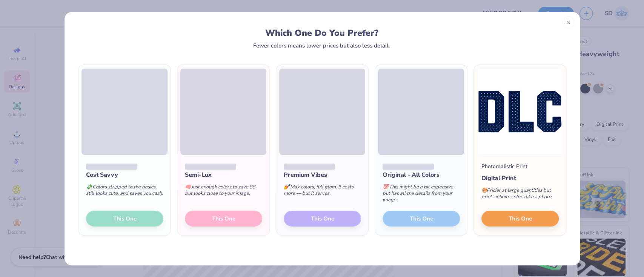 The width and height of the screenshot is (644, 277). What do you see at coordinates (223, 192) in the screenshot?
I see `div: Just enough colors to save $$ but looks close to your image.` at bounding box center [223, 192].